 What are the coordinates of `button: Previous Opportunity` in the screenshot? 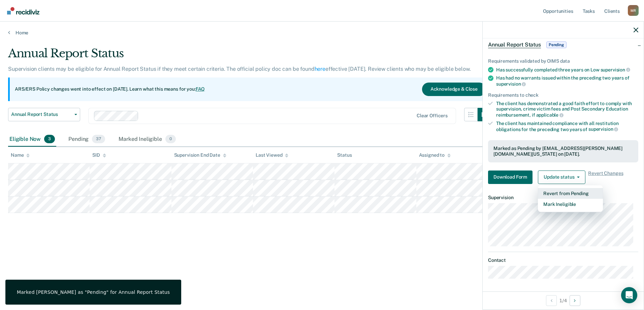 It's located at (552, 300).